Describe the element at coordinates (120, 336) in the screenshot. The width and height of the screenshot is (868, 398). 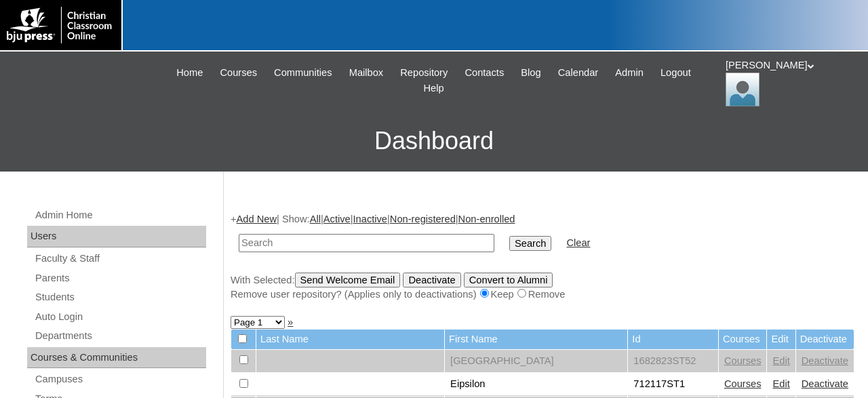
I see `a: Departments` at that location.